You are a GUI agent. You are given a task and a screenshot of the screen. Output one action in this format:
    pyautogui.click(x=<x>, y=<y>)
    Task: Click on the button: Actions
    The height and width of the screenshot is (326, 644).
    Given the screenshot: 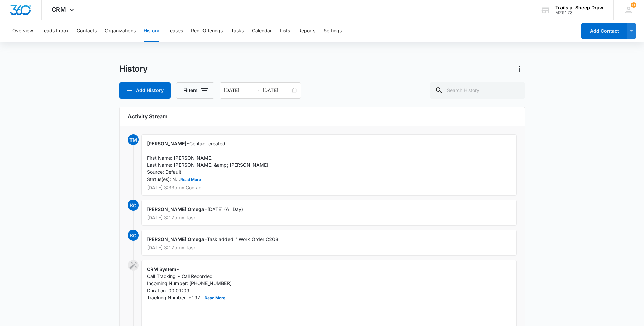 What is the action you would take?
    pyautogui.click(x=520, y=69)
    